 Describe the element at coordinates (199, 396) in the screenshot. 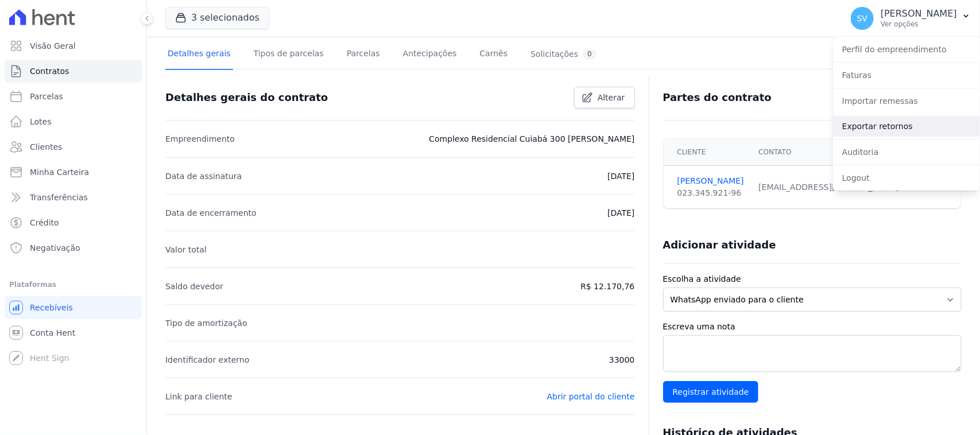

I see `p: Link para cliente` at that location.